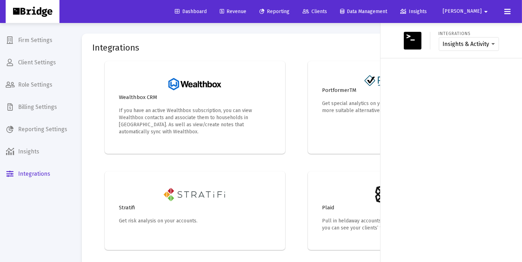 This screenshot has height=262, width=522. I want to click on span: Insights, so click(413, 11).